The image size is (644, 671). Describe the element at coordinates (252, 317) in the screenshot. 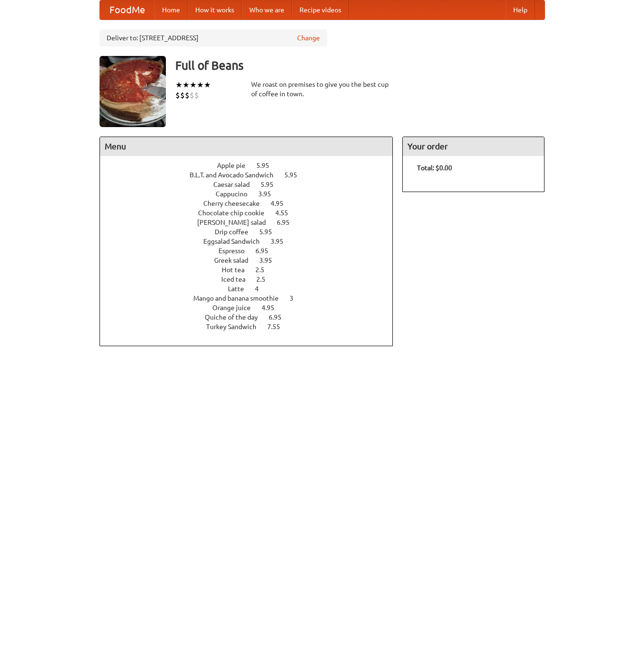

I see `a: Quiche of the day 6.95` at that location.